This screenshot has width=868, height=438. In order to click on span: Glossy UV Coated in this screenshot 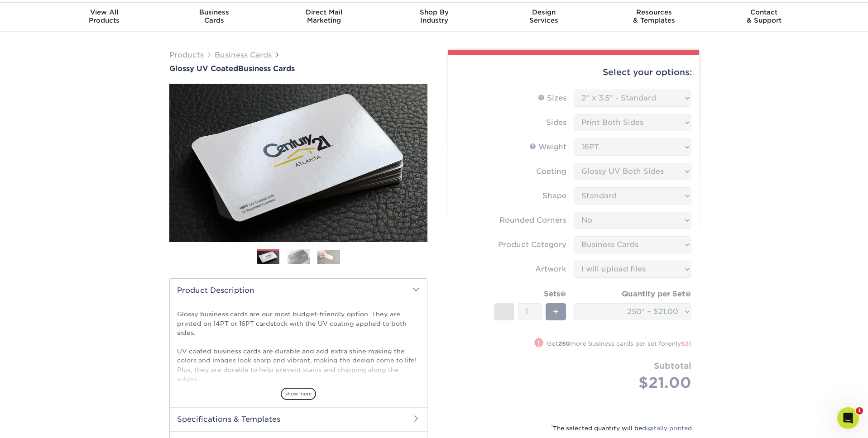, I will do `click(203, 68)`.